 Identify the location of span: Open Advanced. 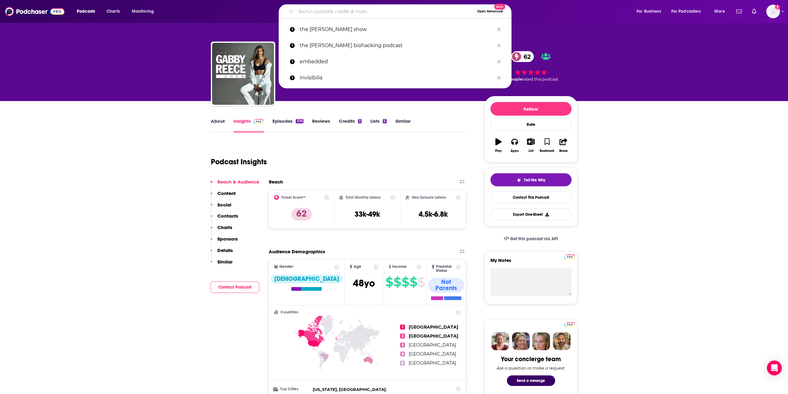
(490, 11).